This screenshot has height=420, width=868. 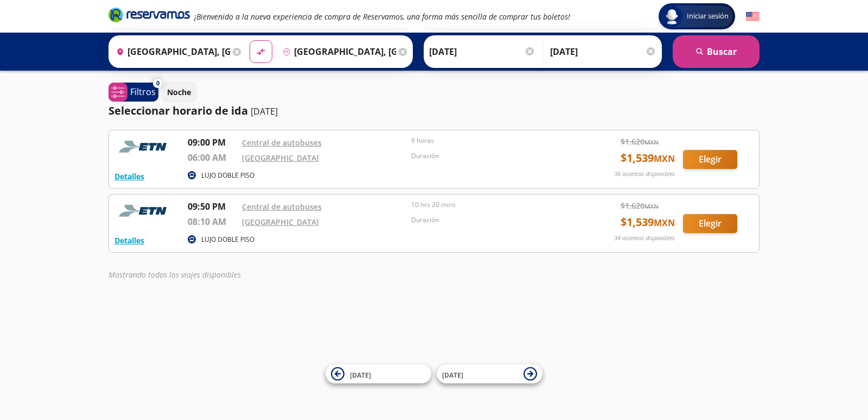 I want to click on span: Iniciar sesión, so click(x=708, y=16).